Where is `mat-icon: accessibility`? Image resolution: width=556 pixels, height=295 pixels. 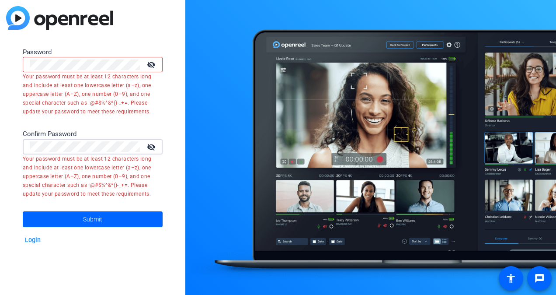 mat-icon: accessibility is located at coordinates (511, 278).